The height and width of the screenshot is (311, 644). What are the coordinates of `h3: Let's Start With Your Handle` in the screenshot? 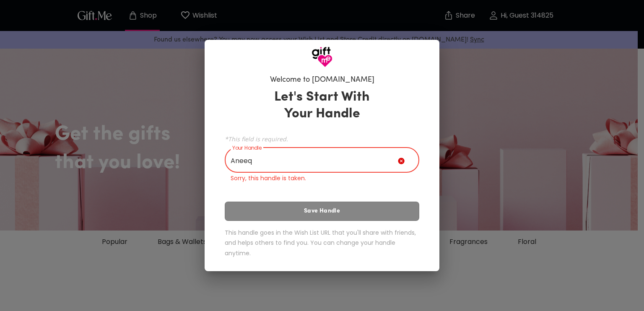 It's located at (322, 105).